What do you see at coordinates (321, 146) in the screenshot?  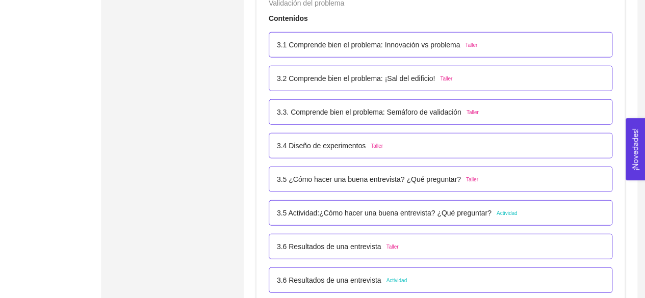 I see `p: 3.4 Diseño de experimentos` at bounding box center [321, 146].